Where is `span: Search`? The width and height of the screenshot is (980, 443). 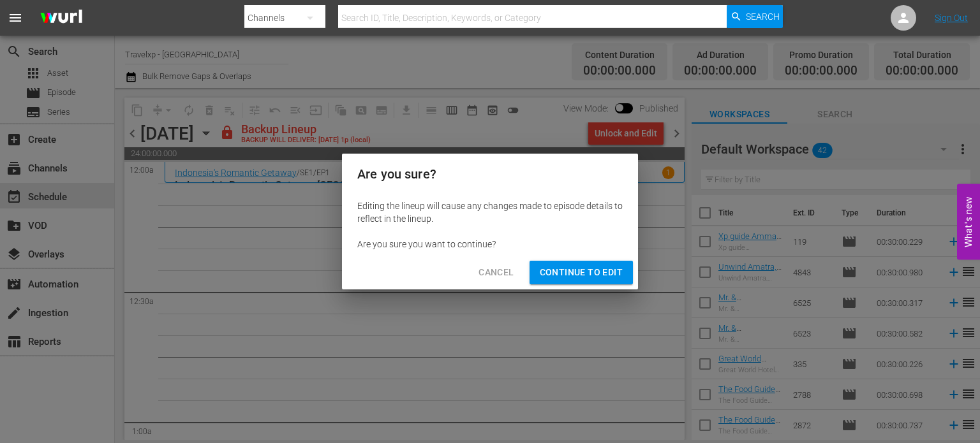
span: Search is located at coordinates (763, 16).